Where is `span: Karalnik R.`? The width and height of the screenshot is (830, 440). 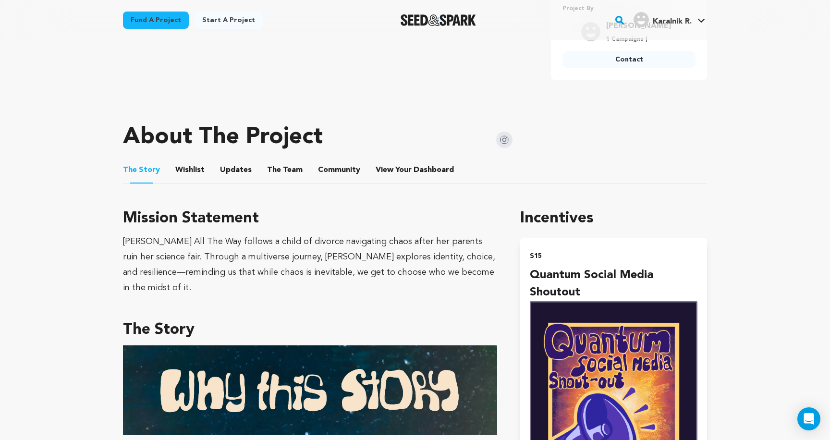
span: Karalnik R. is located at coordinates (672, 22).